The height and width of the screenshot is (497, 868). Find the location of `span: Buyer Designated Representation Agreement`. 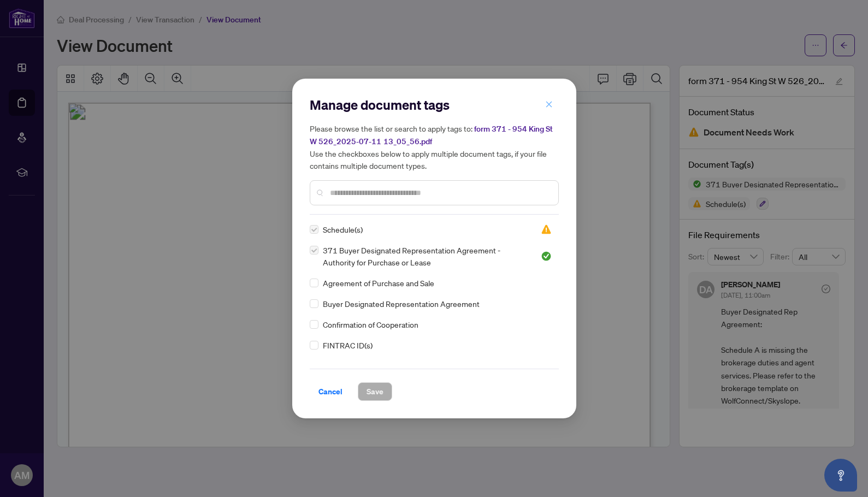

span: Buyer Designated Representation Agreement is located at coordinates (401, 303).